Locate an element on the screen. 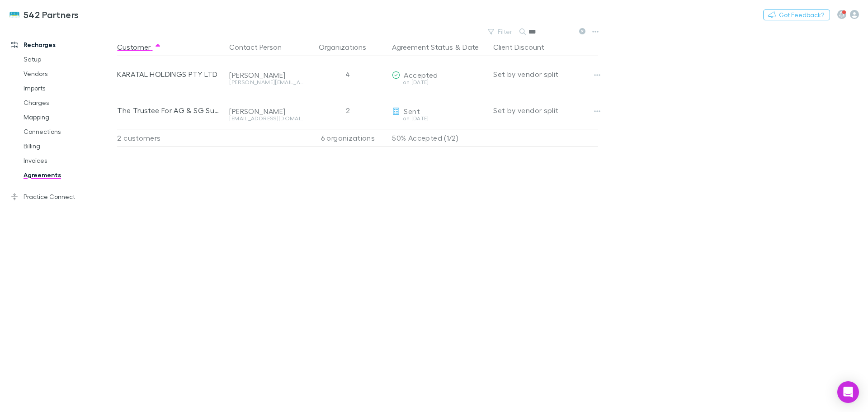 Image resolution: width=868 pixels, height=412 pixels. a: Charges is located at coordinates (69, 103).